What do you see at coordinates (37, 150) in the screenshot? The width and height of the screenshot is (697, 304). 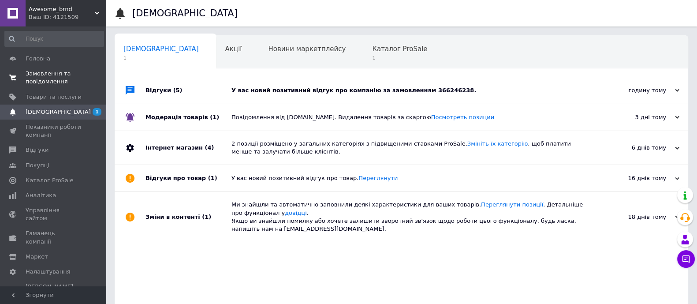 I see `span: Відгуки` at bounding box center [37, 150].